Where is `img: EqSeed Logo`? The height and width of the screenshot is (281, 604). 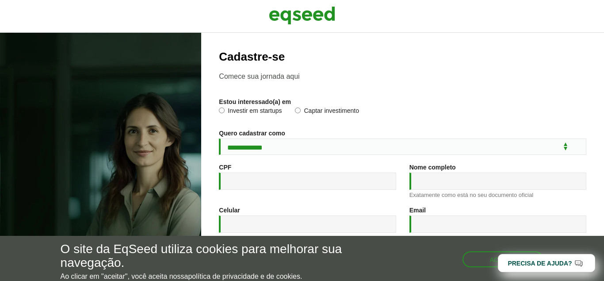
img: EqSeed Logo is located at coordinates (302, 15).